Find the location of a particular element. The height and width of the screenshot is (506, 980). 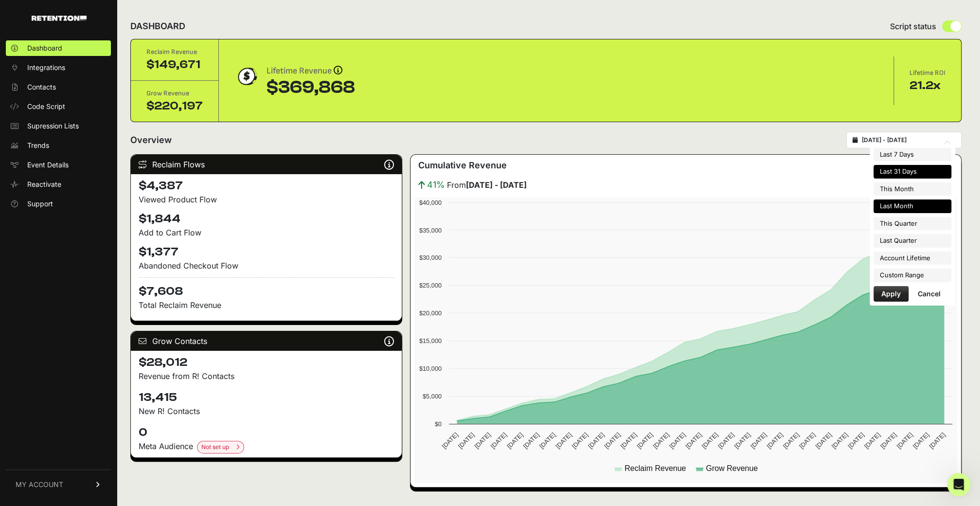

span: Trends is located at coordinates (38, 145).